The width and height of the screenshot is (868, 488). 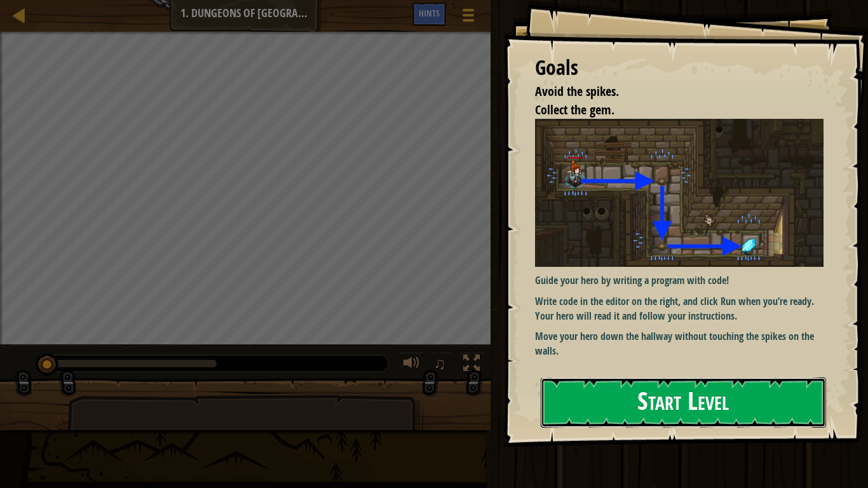 What do you see at coordinates (684, 402) in the screenshot?
I see `button: Start Level` at bounding box center [684, 402].